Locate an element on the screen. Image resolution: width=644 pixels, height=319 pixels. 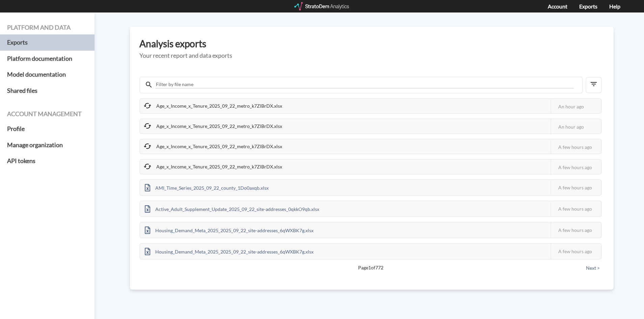
div: AMI_Time_Series_2025_09_22_county_1Do0axqb.xlsx is located at coordinates (206, 187).